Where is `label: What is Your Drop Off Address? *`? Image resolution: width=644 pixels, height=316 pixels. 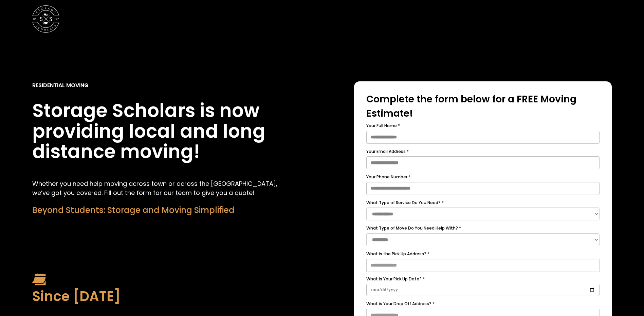 label: What is Your Drop Off Address? * is located at coordinates (483, 304).